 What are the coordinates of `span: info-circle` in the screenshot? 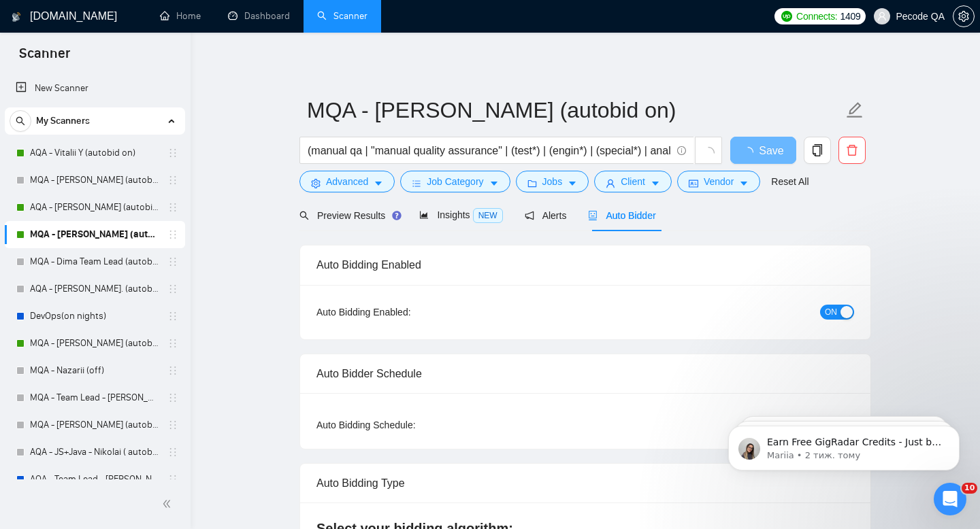 It's located at (681, 150).